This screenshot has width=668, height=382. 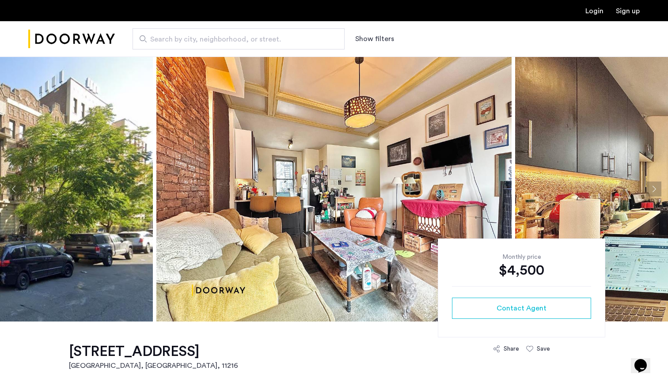 I want to click on button: Show or hide filters, so click(x=374, y=39).